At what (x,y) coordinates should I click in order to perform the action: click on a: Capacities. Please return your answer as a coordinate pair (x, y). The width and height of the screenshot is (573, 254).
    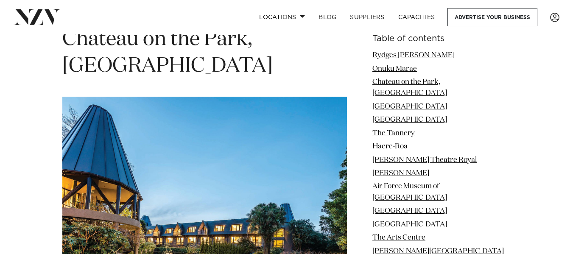
    Looking at the image, I should click on (416, 17).